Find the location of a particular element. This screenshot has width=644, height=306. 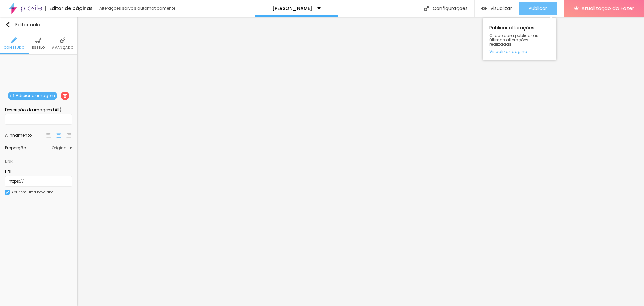

img: view-1.svg is located at coordinates (484, 8).